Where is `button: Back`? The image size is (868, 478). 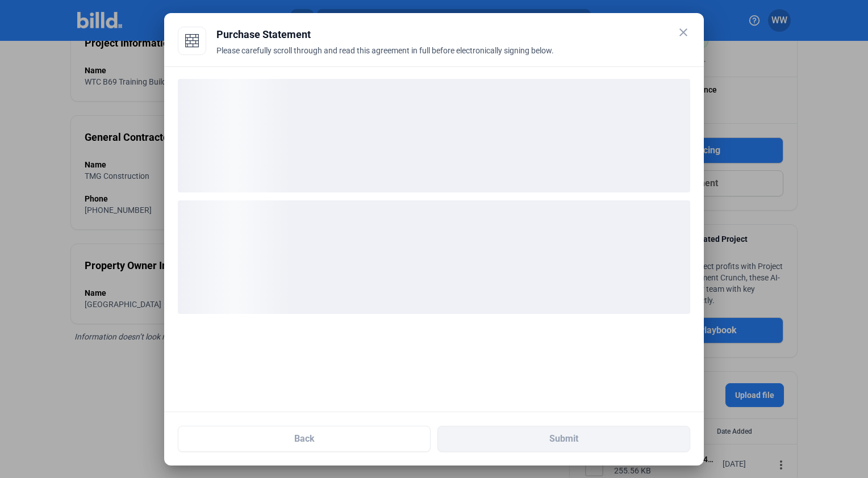 button: Back is located at coordinates (304, 439).